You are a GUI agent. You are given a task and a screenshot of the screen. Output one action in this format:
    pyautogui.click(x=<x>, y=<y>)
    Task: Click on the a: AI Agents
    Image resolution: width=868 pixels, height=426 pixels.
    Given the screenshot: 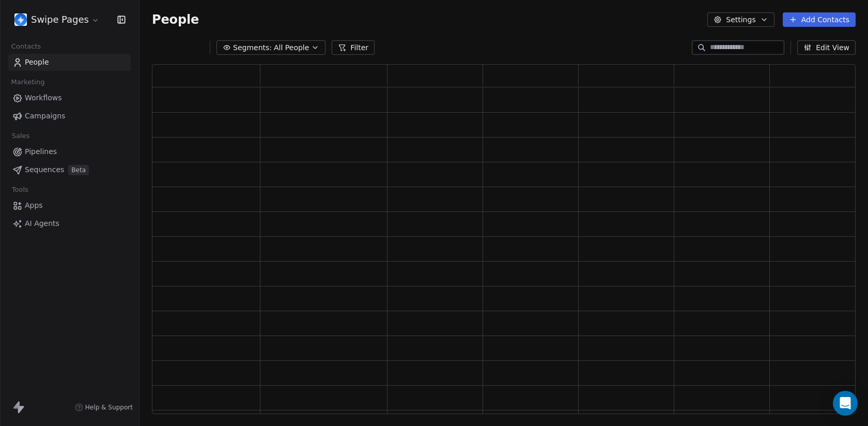 What is the action you would take?
    pyautogui.click(x=70, y=223)
    